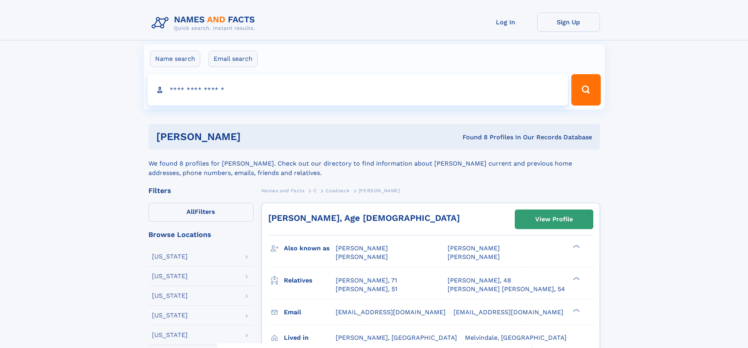 The width and height of the screenshot is (748, 348). I want to click on h3: Also known as, so click(310, 249).